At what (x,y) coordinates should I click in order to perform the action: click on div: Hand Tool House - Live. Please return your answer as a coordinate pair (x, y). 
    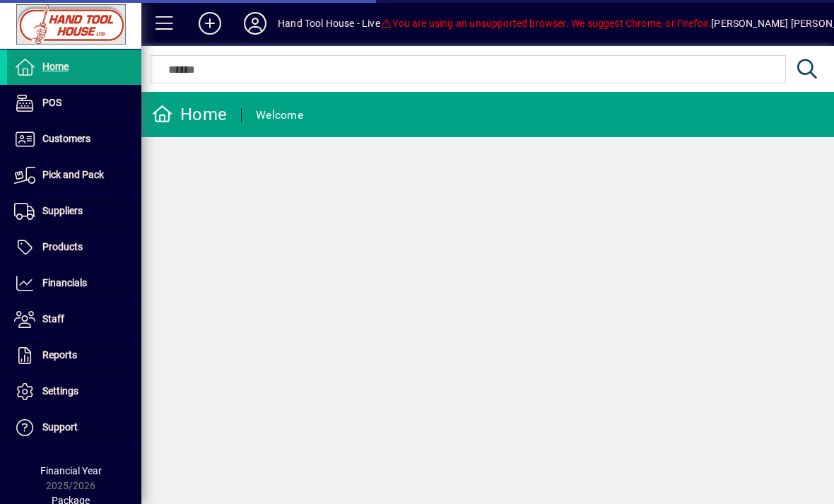
    Looking at the image, I should click on (329, 23).